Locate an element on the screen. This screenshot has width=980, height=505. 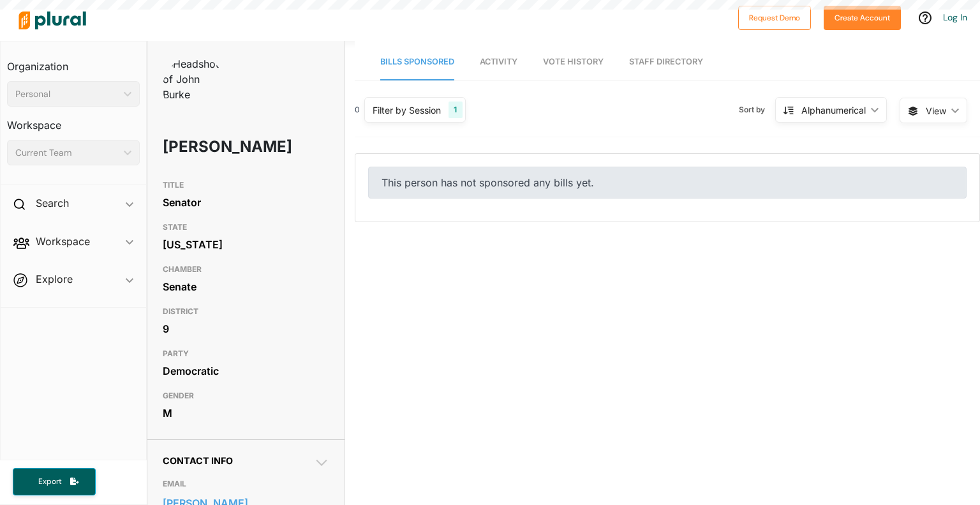
h3: TITLE is located at coordinates (246, 185).